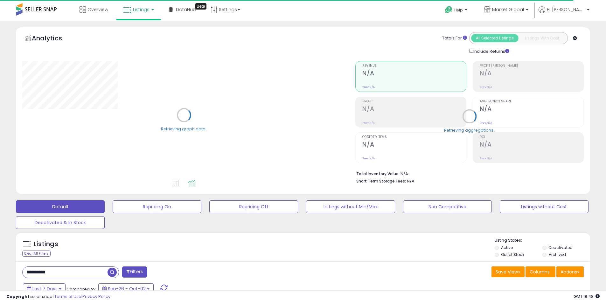 The width and height of the screenshot is (606, 303). What do you see at coordinates (491, 51) in the screenshot?
I see `div: Include Returns` at bounding box center [491, 51].